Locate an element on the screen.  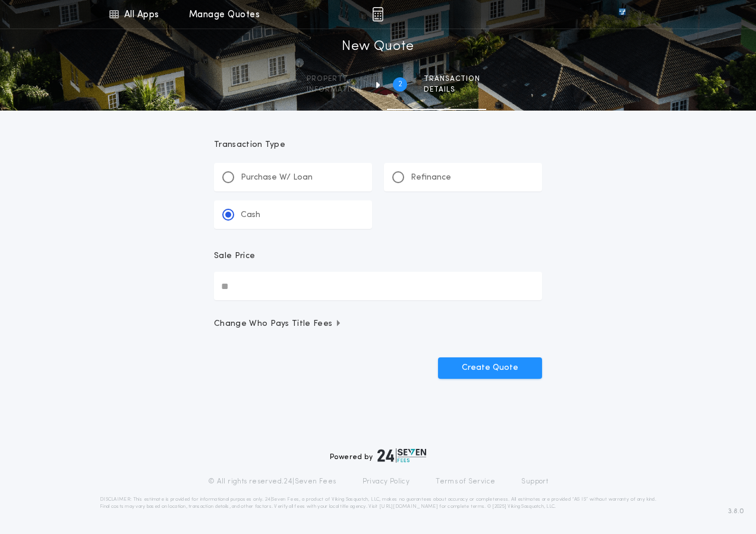
div: Powered by is located at coordinates (378, 455).